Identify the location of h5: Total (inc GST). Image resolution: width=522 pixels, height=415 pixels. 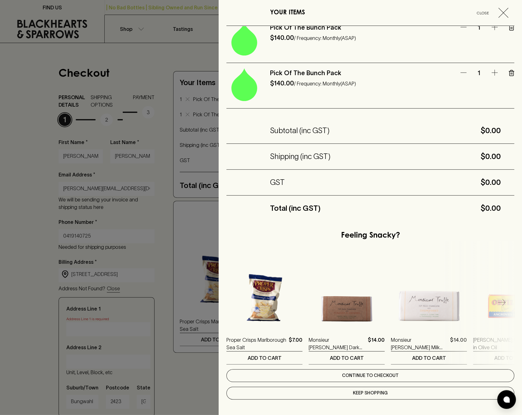
(295, 208).